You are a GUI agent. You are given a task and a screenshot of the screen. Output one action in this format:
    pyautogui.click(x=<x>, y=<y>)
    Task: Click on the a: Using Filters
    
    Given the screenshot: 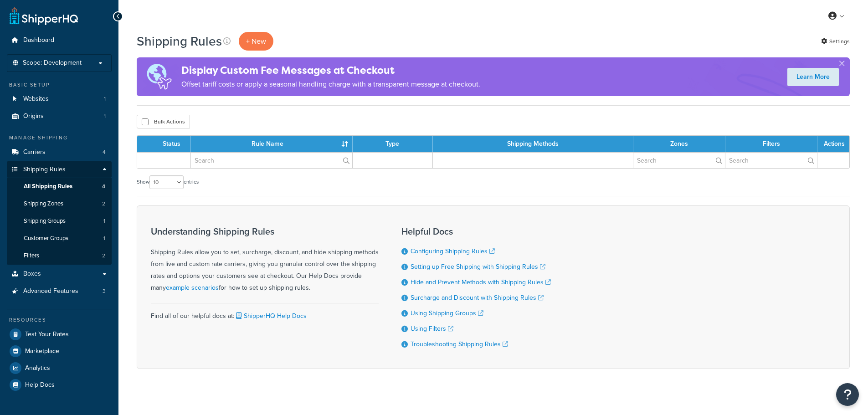 What is the action you would take?
    pyautogui.click(x=432, y=329)
    